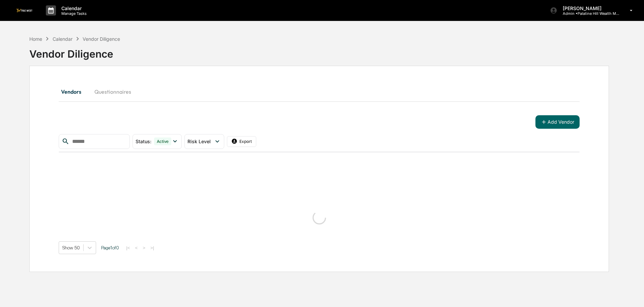 The image size is (644, 307). I want to click on div: Home, so click(36, 39).